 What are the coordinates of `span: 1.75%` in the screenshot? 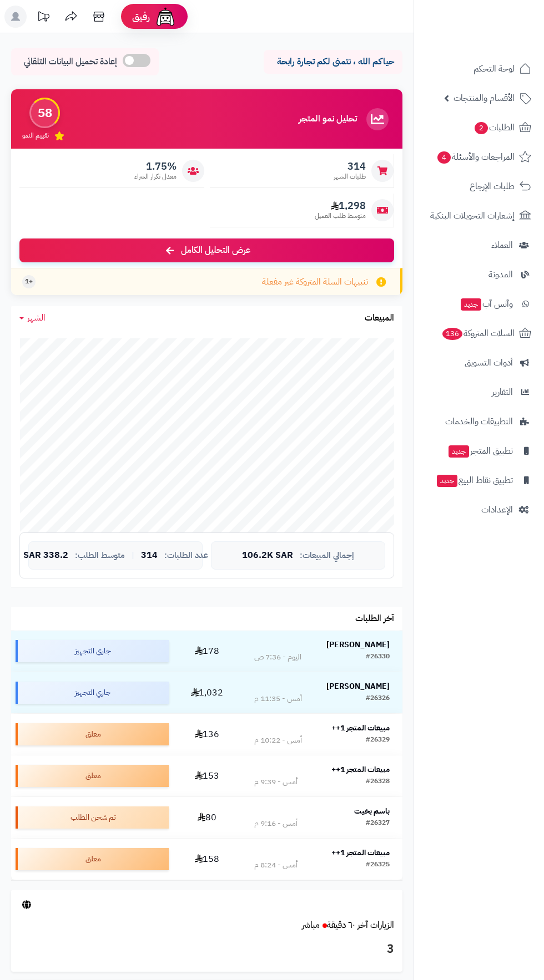 It's located at (155, 167).